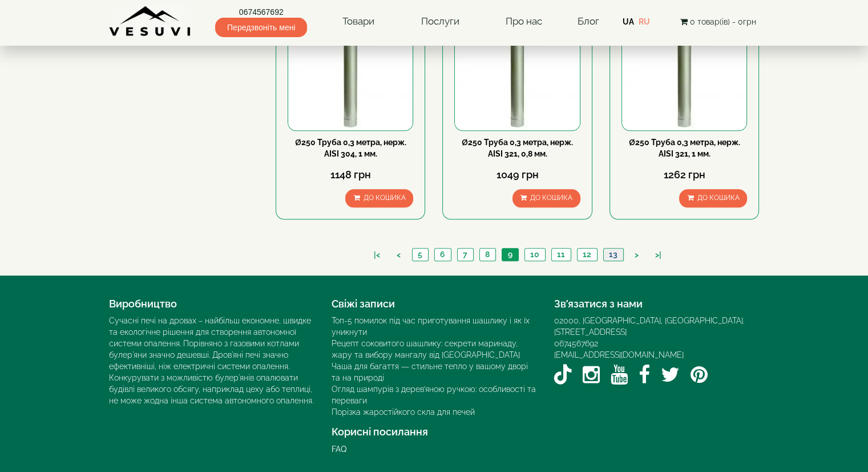  Describe the element at coordinates (350, 148) in the screenshot. I see `a: Ø250 Труба 0,3 метра, нерж. AISI 304, 1 мм.` at that location.